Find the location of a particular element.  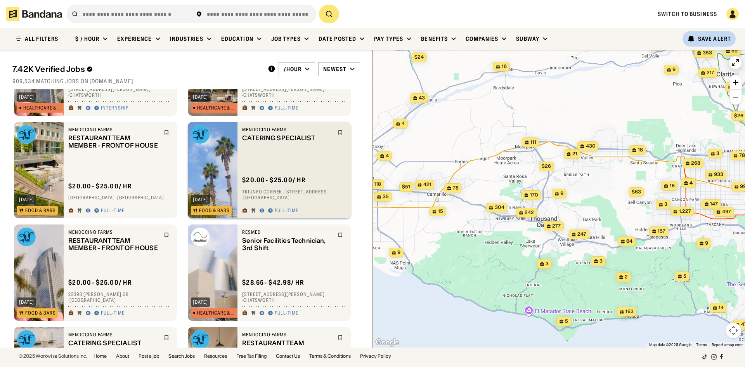

div: $ 28.65 - $42.98 / hr is located at coordinates (273, 282).